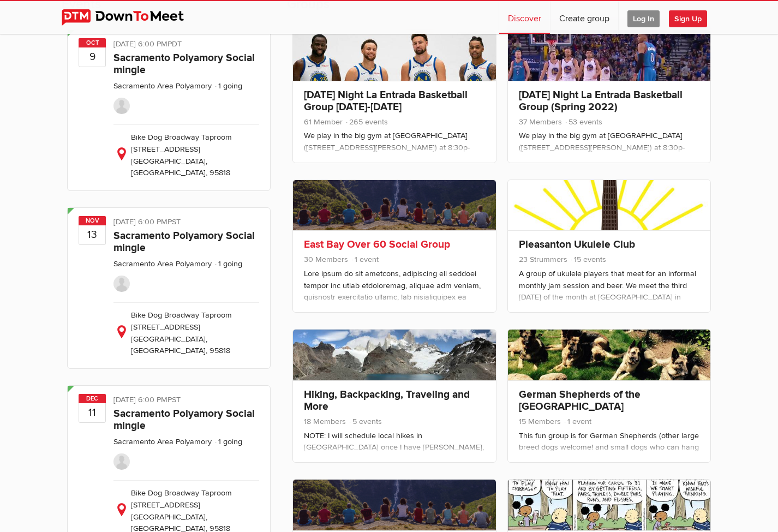  What do you see at coordinates (689, 19) in the screenshot?
I see `span: Sign Up` at bounding box center [689, 19].